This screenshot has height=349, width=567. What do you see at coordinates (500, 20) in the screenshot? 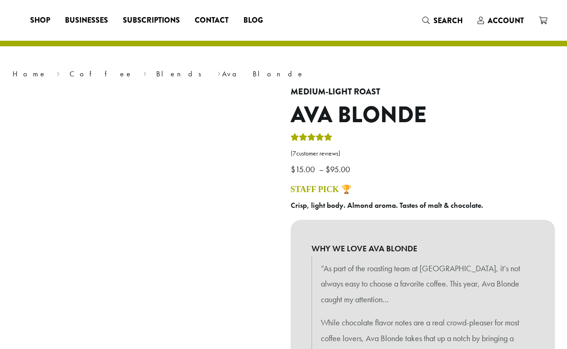
I see `a: Account` at bounding box center [500, 20].